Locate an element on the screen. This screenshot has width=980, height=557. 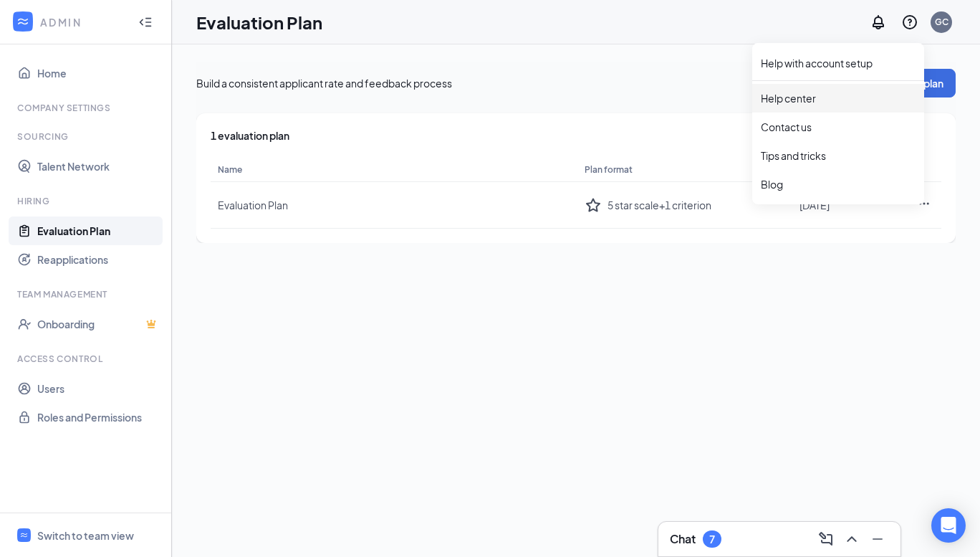
span: 5 star scale + 1 criterion is located at coordinates (658, 205).